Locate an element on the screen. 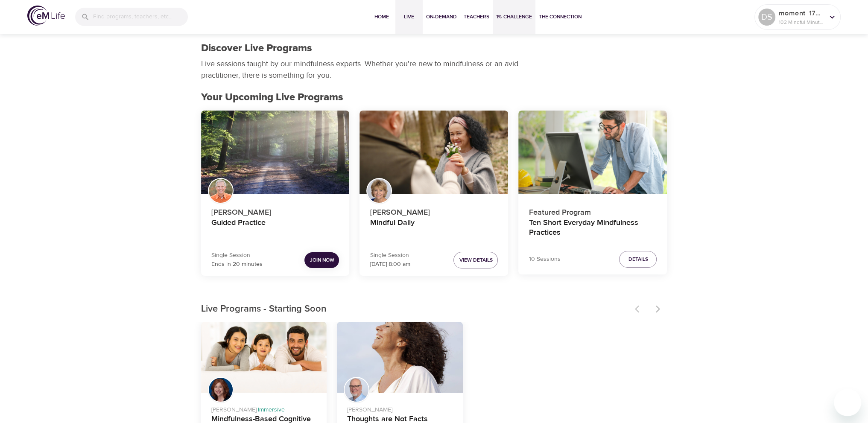 The width and height of the screenshot is (868, 423). span: 1% Challenge is located at coordinates (514, 17).